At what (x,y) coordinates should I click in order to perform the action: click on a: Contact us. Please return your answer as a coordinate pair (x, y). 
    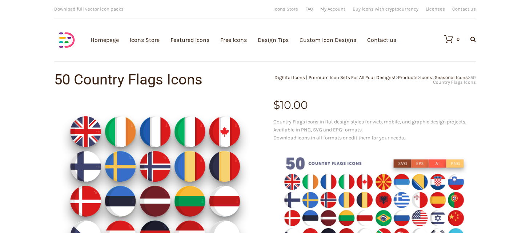
    Looking at the image, I should click on (464, 9).